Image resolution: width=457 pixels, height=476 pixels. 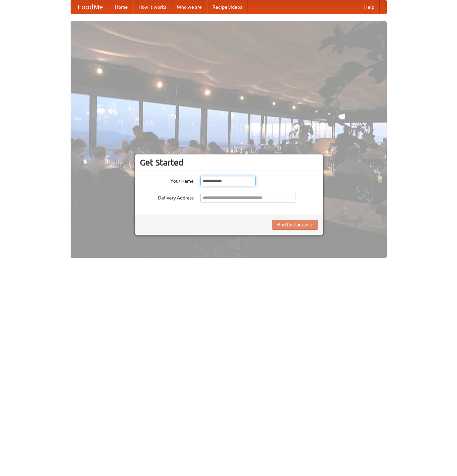 What do you see at coordinates (189, 7) in the screenshot?
I see `a: Who we are` at bounding box center [189, 7].